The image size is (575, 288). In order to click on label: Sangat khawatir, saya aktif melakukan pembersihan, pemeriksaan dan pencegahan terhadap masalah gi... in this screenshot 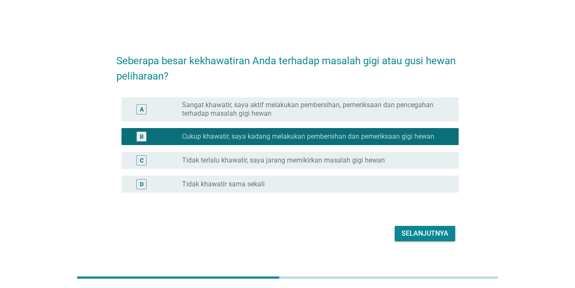, I will do `click(313, 110)`.